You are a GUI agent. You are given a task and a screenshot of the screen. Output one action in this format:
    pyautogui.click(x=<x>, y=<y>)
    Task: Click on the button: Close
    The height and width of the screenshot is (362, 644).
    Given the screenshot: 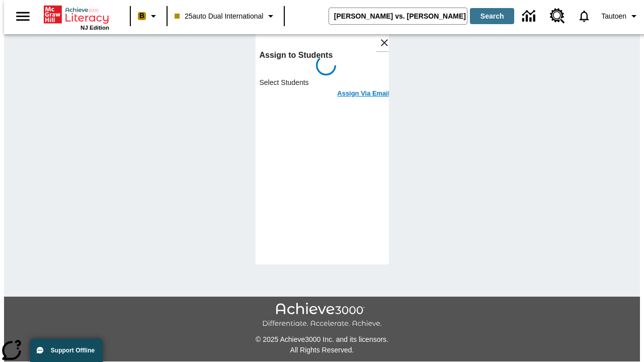 What is the action you would take?
    pyautogui.click(x=385, y=43)
    